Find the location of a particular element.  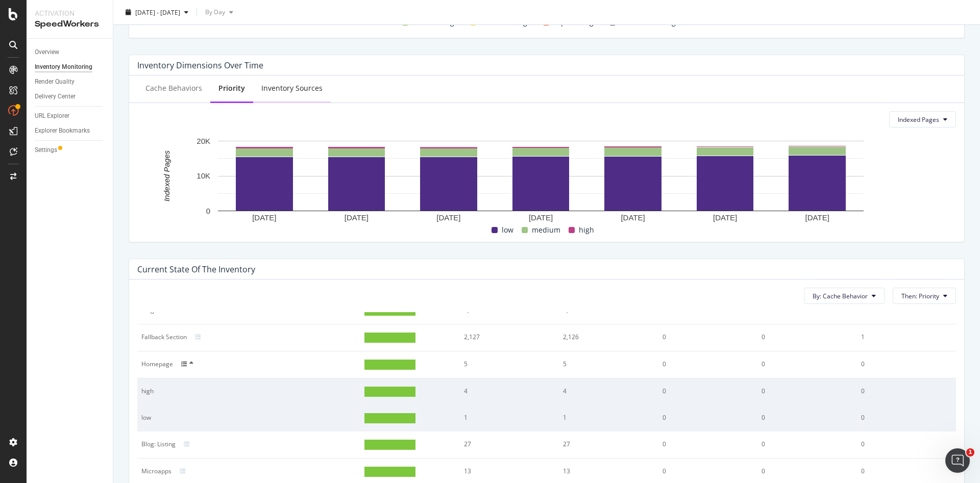

span: medium is located at coordinates (546, 230).